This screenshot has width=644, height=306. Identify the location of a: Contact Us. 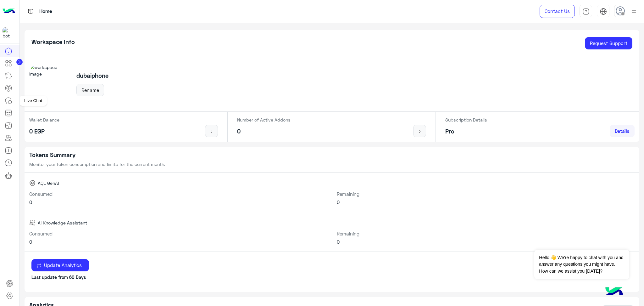
(557, 12).